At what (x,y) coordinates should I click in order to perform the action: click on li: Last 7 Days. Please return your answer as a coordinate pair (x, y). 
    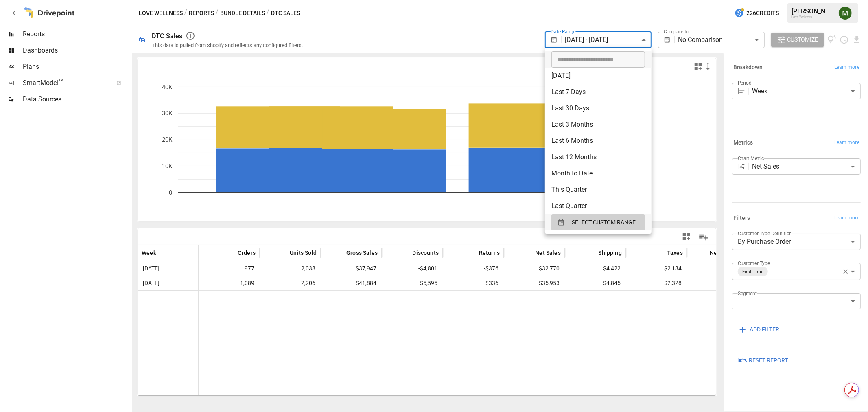
    Looking at the image, I should click on (598, 92).